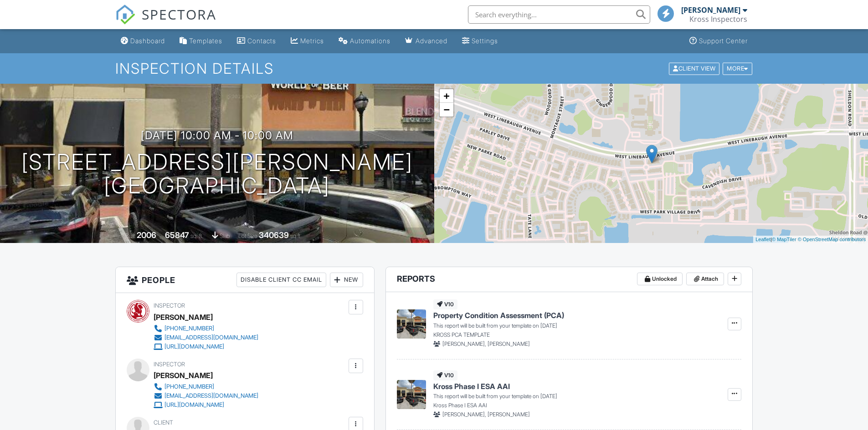 This screenshot has height=430, width=868. I want to click on a: SPECTORA, so click(166, 22).